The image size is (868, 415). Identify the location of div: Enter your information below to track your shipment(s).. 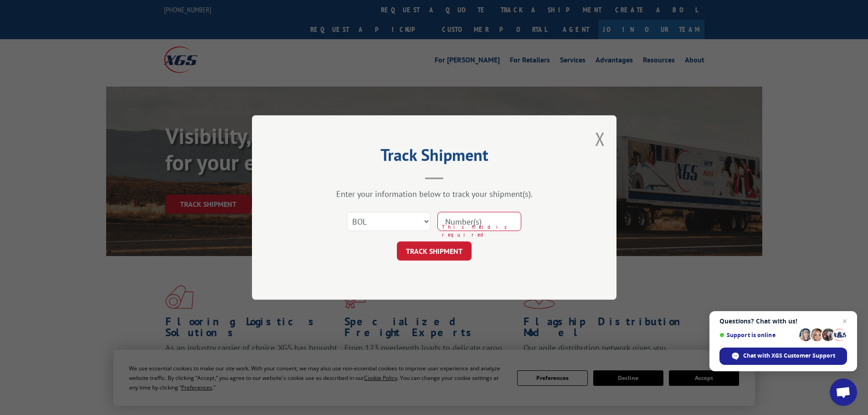
(434, 193).